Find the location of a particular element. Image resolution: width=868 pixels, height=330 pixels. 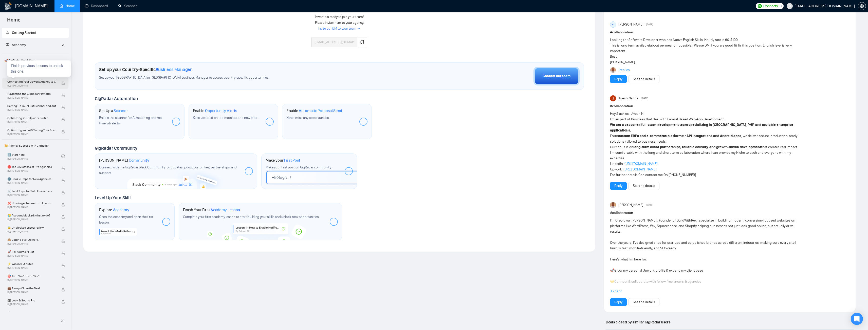

div: BO is located at coordinates (613, 25).